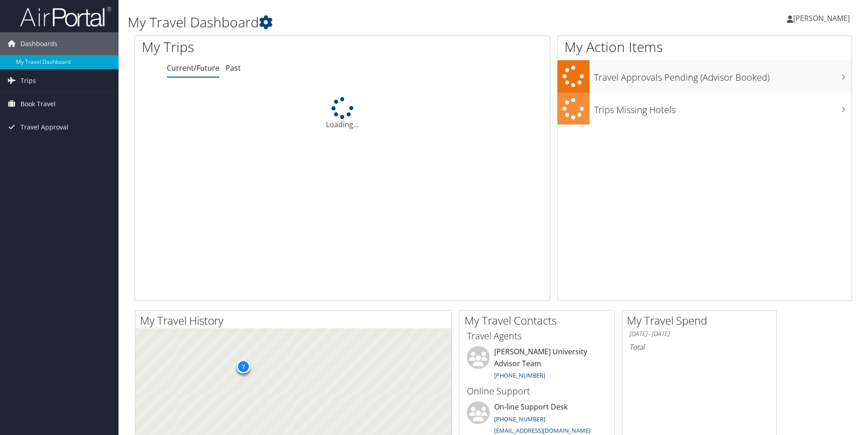 The image size is (868, 435). Describe the element at coordinates (723, 75) in the screenshot. I see `h3: Travel Approvals Pending (Advisor Booked)` at that location.